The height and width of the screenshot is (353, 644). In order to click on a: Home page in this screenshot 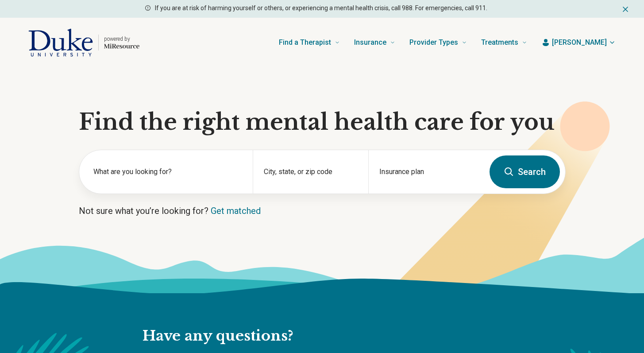, I will do `click(84, 42)`.